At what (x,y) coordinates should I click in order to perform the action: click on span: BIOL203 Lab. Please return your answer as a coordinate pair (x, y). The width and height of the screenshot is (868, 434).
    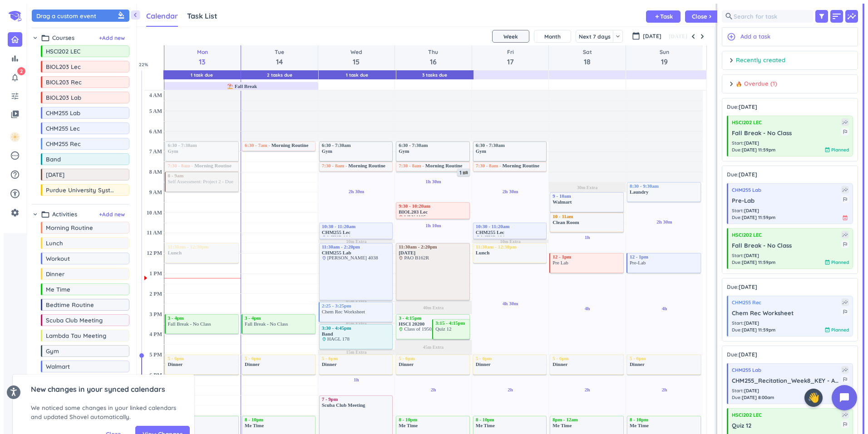
    Looking at the image, I should click on (79, 98).